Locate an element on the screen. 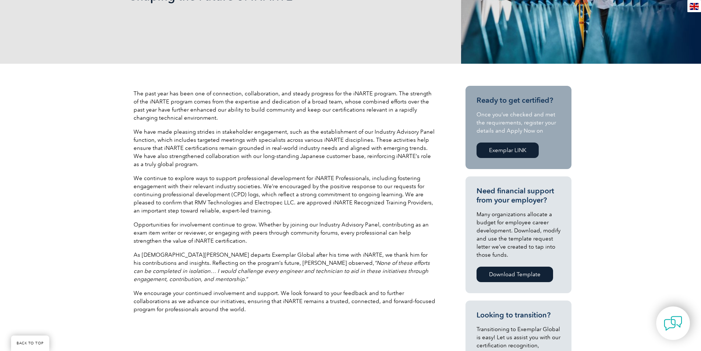 The width and height of the screenshot is (701, 351). a: Download Template is located at coordinates (515, 274).